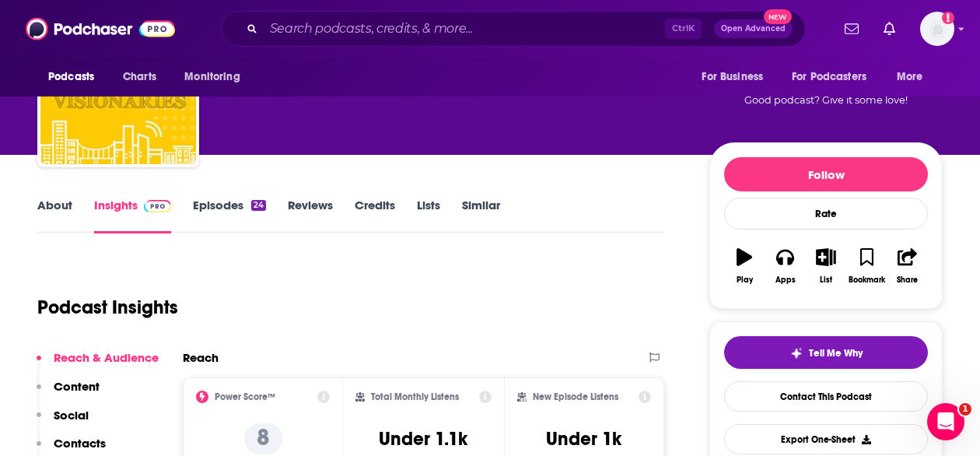 The image size is (980, 456). What do you see at coordinates (826, 396) in the screenshot?
I see `a: Contact This Podcast` at bounding box center [826, 396].